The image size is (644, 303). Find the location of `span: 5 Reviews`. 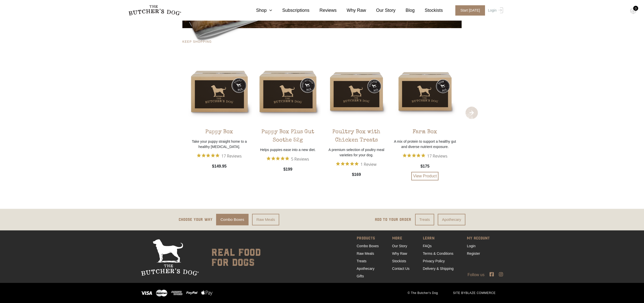

span: 5 Reviews is located at coordinates (300, 159).